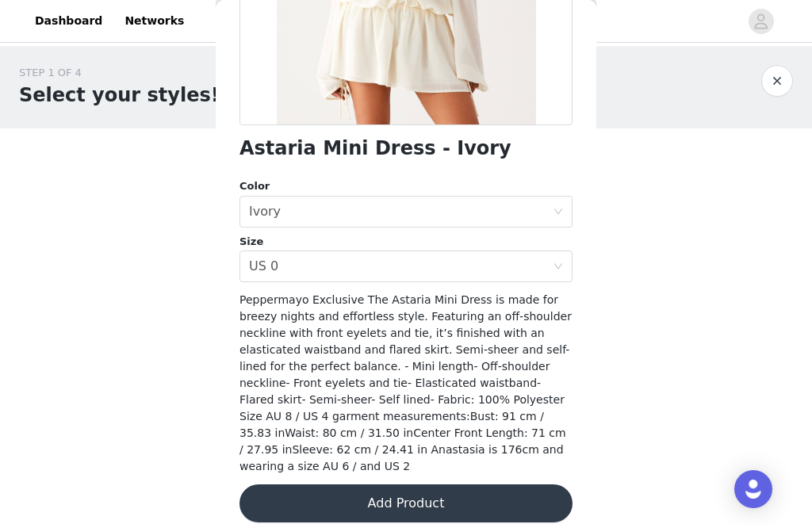  Describe the element at coordinates (754, 489) in the screenshot. I see `div: Open Intercom Messenger` at that location.